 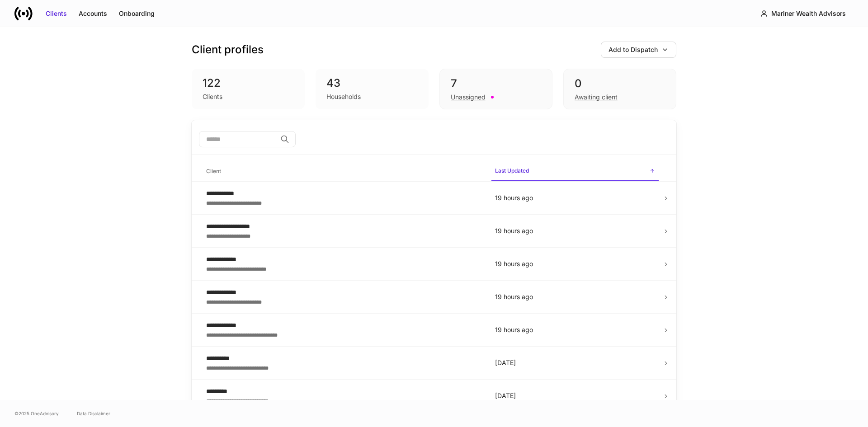 I want to click on span: Client, so click(x=343, y=171).